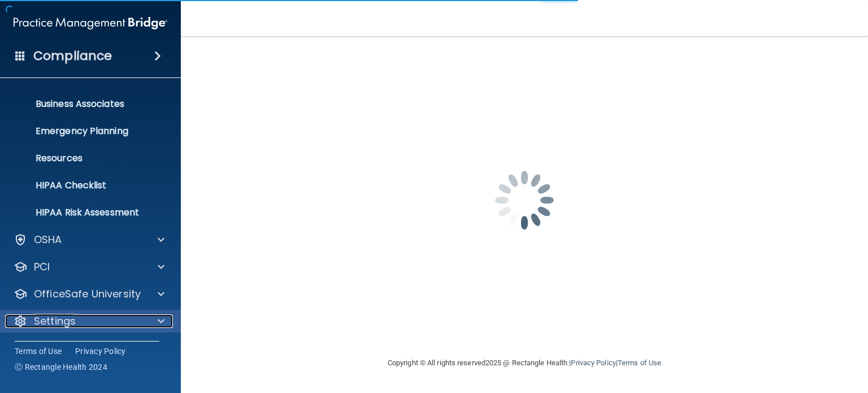 Image resolution: width=868 pixels, height=393 pixels. What do you see at coordinates (525, 363) in the screenshot?
I see `div: Copyright © All rights reserved 2025 @ Rectangle Health | |` at bounding box center [525, 363].